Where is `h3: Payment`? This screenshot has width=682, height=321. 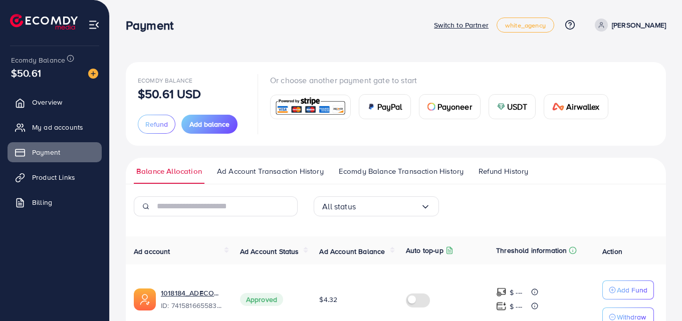 h3: Payment is located at coordinates (153, 25).